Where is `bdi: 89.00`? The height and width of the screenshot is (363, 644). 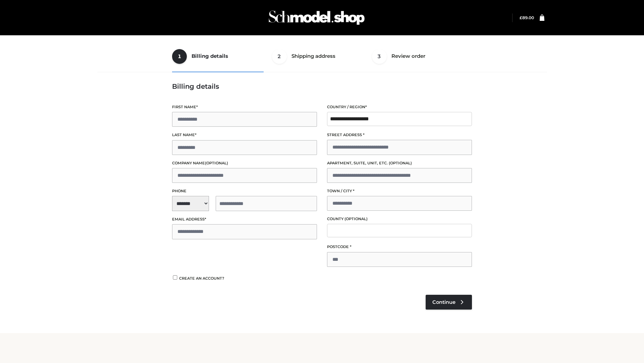 bdi: 89.00 is located at coordinates (527, 17).